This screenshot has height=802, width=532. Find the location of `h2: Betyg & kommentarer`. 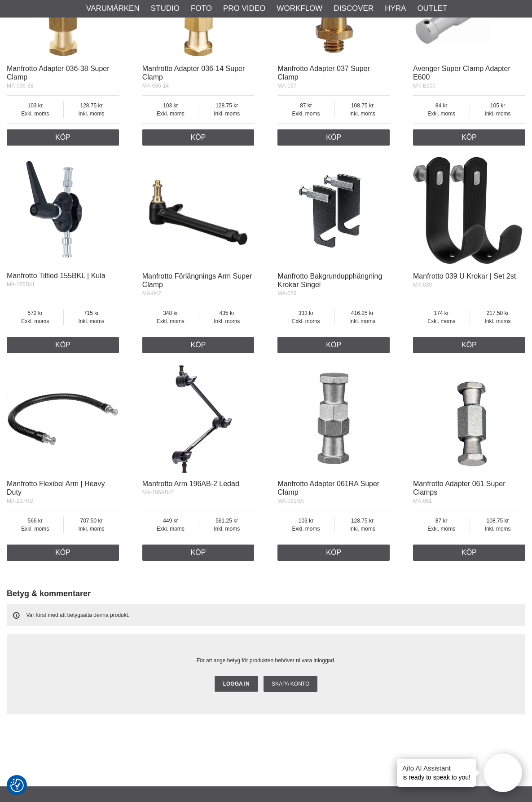

h2: Betyg & kommentarer is located at coordinates (266, 593).